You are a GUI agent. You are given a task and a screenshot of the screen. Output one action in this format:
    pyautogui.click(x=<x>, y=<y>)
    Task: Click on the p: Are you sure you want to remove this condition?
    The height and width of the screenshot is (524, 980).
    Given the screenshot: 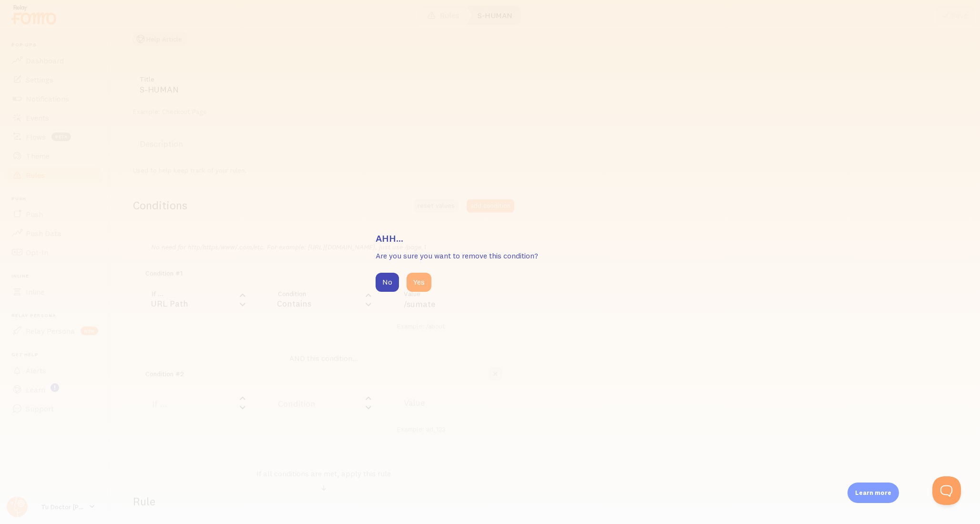 What is the action you would take?
    pyautogui.click(x=490, y=256)
    